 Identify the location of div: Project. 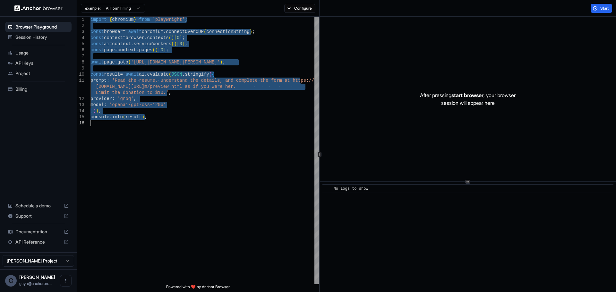
(38, 73).